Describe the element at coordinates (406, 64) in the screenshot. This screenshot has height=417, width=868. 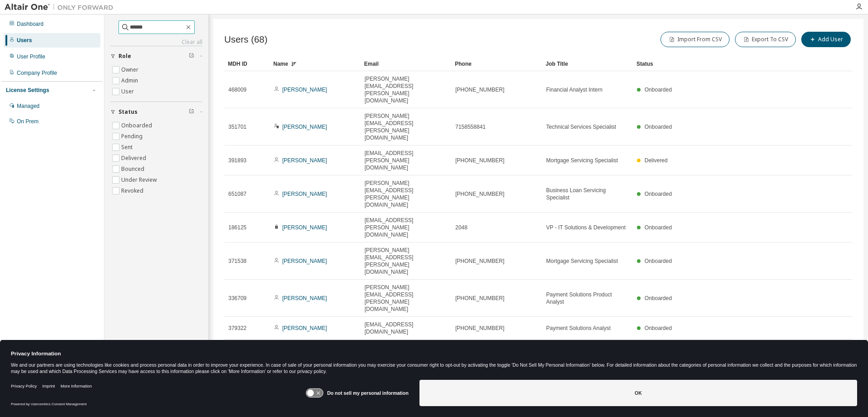
I see `div: Email` at that location.